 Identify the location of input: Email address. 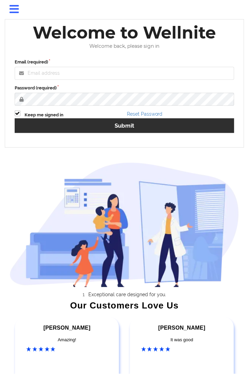
(125, 73).